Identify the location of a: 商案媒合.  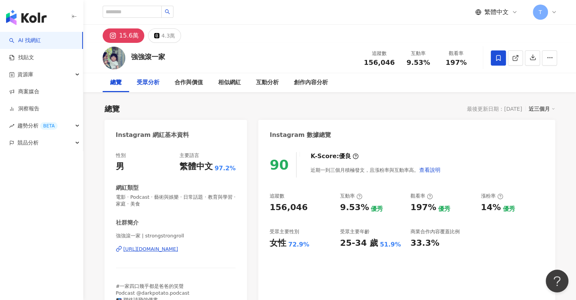
(24, 92).